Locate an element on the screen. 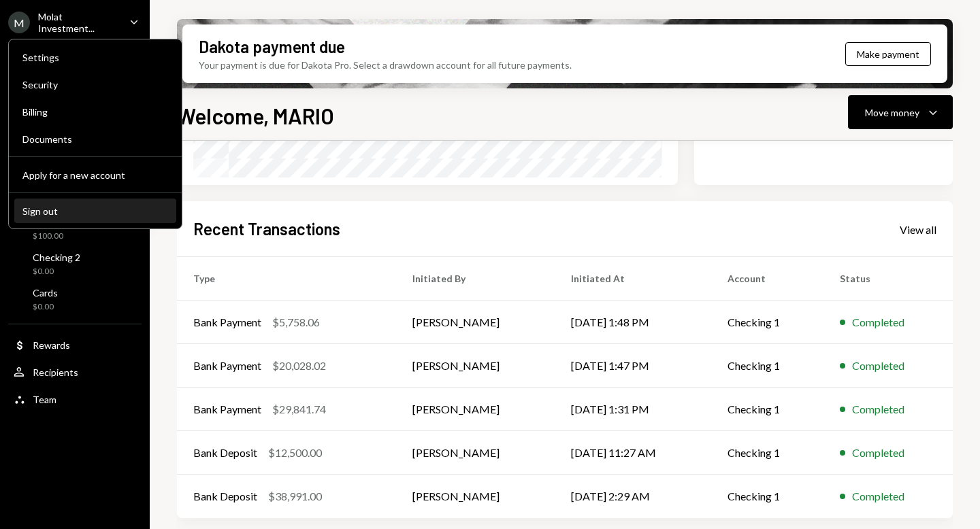 This screenshot has width=980, height=529. button: Apply for a new account is located at coordinates (95, 175).